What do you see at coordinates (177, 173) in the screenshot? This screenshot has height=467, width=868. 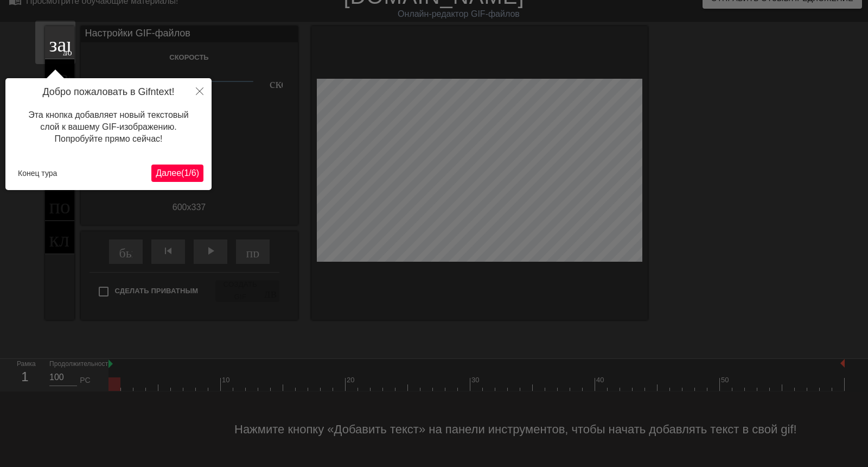 I see `button: Следующий` at bounding box center [177, 173].